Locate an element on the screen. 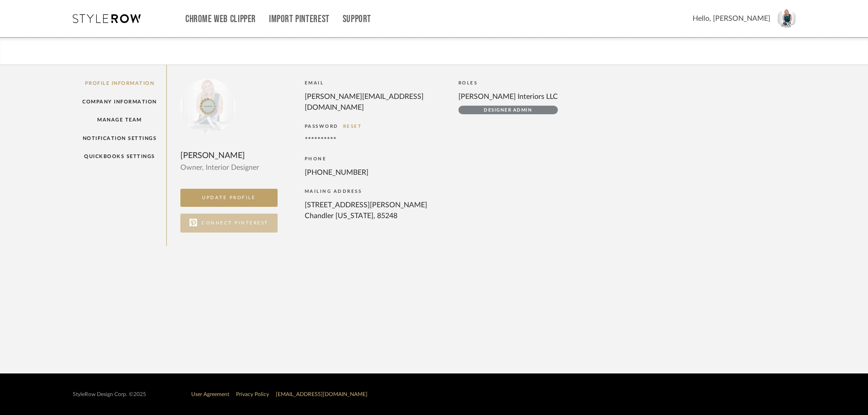 The image size is (868, 415). a: Chrome Web Clipper is located at coordinates (220, 19).